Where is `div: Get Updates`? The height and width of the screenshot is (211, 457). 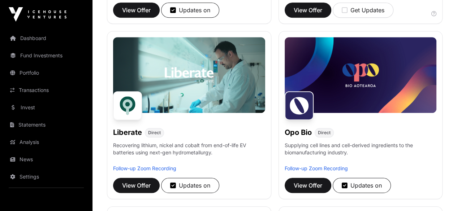 div: Get Updates is located at coordinates (363, 10).